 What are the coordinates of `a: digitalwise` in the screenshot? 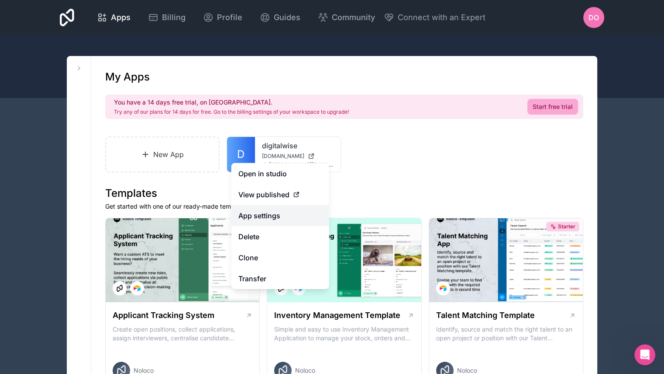 It's located at (298, 145).